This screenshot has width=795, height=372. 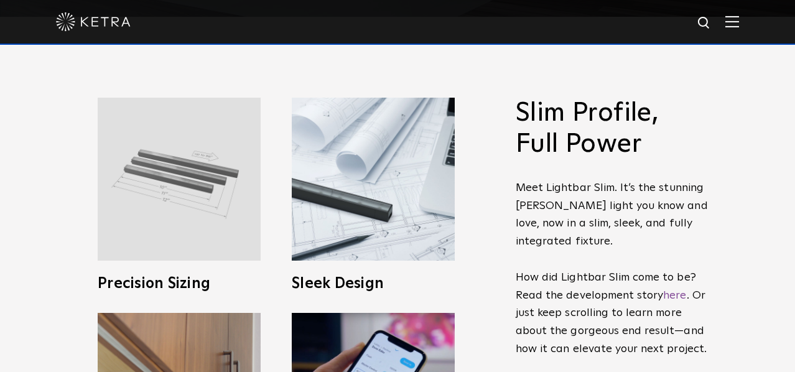 What do you see at coordinates (373, 284) in the screenshot?
I see `h3: Sleek Design` at bounding box center [373, 284].